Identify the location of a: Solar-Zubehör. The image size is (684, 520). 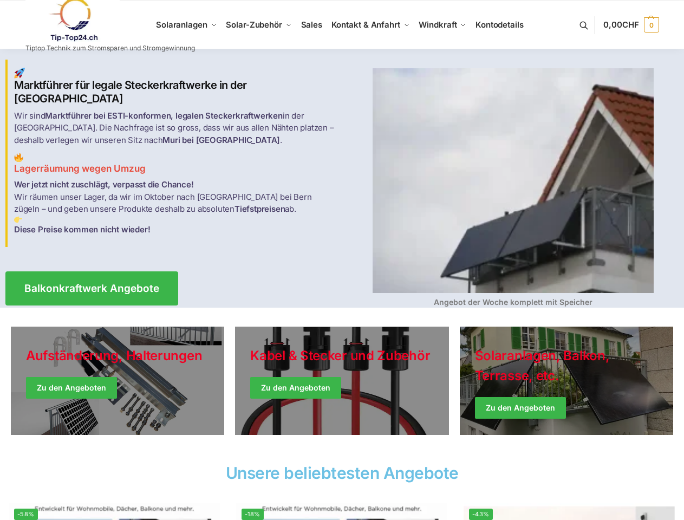
(259, 25).